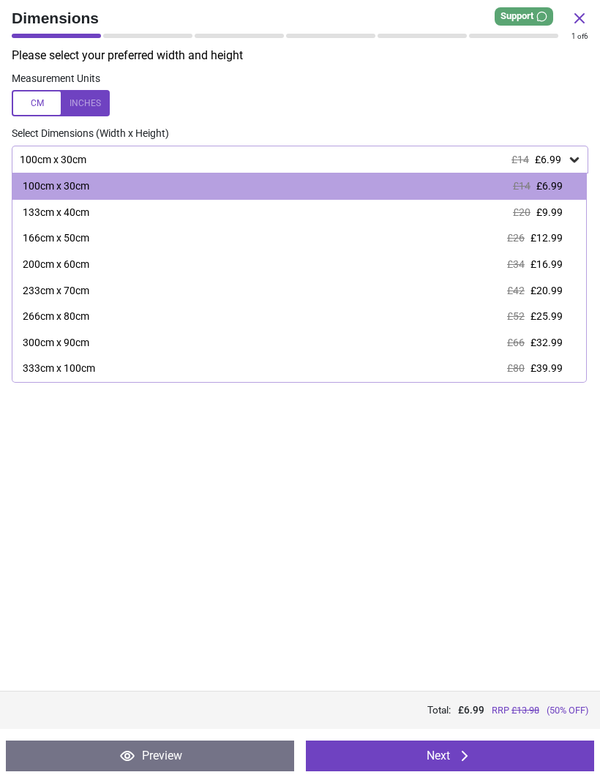 The image size is (600, 783). Describe the element at coordinates (150, 756) in the screenshot. I see `button: Preview` at that location.